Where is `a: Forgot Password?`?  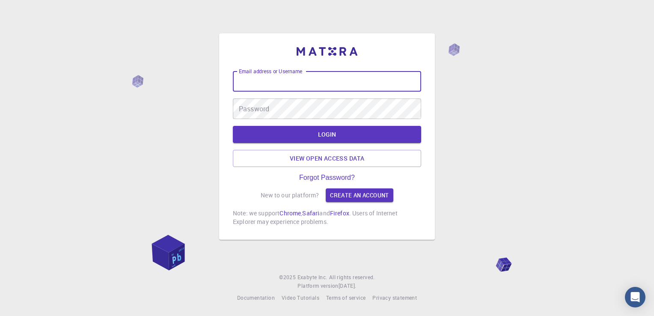 a: Forgot Password? is located at coordinates (327, 178).